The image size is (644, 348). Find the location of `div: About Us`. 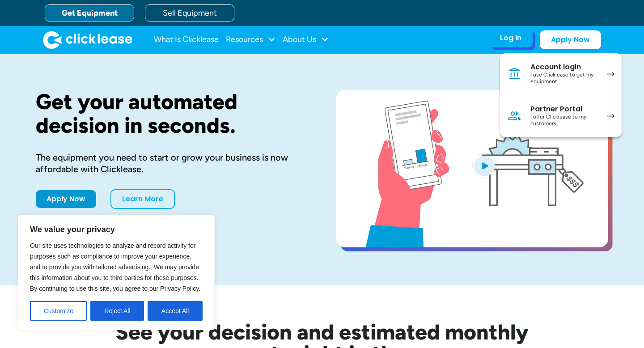

div: About Us is located at coordinates (306, 40).